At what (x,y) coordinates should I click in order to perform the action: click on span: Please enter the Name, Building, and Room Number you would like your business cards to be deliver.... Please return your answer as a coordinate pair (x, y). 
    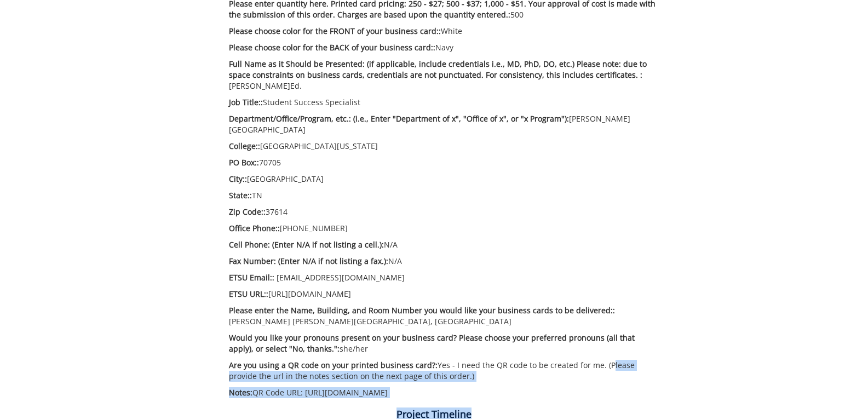
    Looking at the image, I should click on (422, 310).